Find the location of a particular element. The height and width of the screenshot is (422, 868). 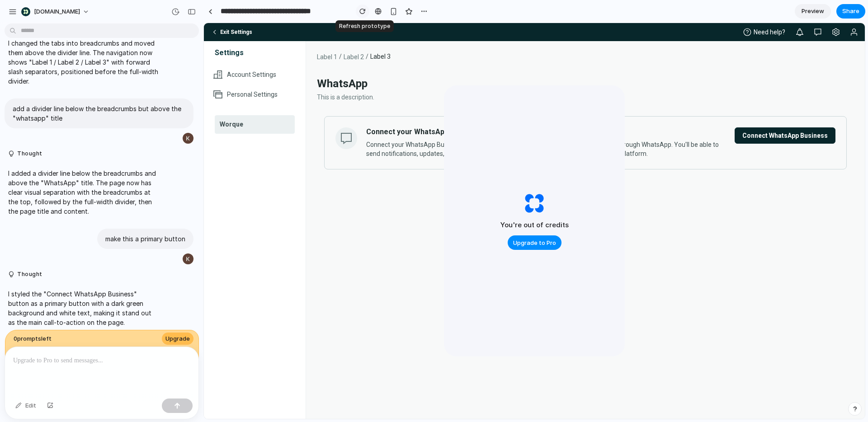

h3: Connect your WhatsApp Business Account is located at coordinates (342, 109).